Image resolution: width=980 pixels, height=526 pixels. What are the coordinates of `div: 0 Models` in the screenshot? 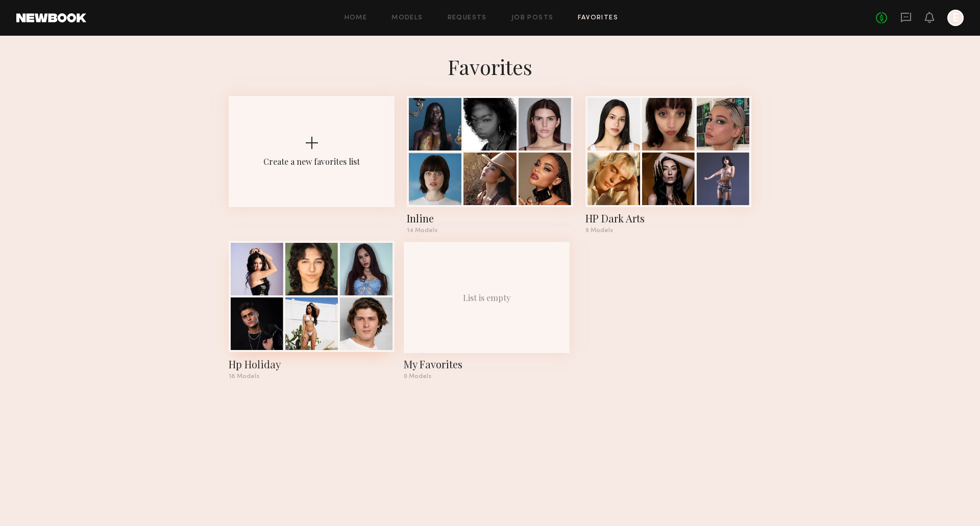 It's located at (486, 377).